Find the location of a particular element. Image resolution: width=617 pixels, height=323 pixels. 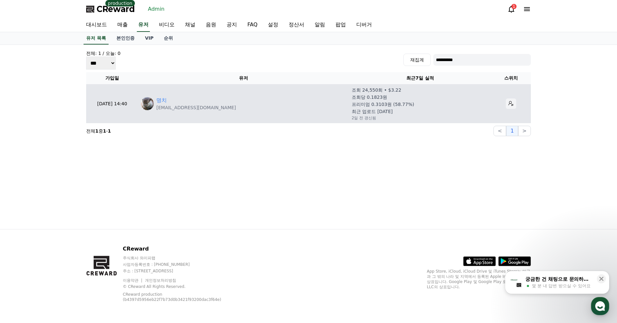

a: 음원 is located at coordinates (211, 25).